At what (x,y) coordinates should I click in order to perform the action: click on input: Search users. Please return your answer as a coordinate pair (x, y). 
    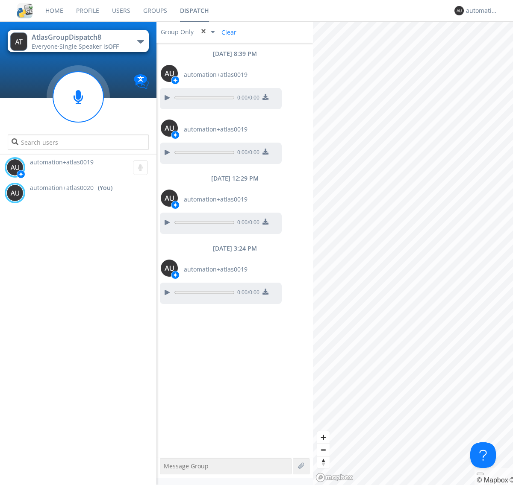
    Looking at the image, I should click on (78, 142).